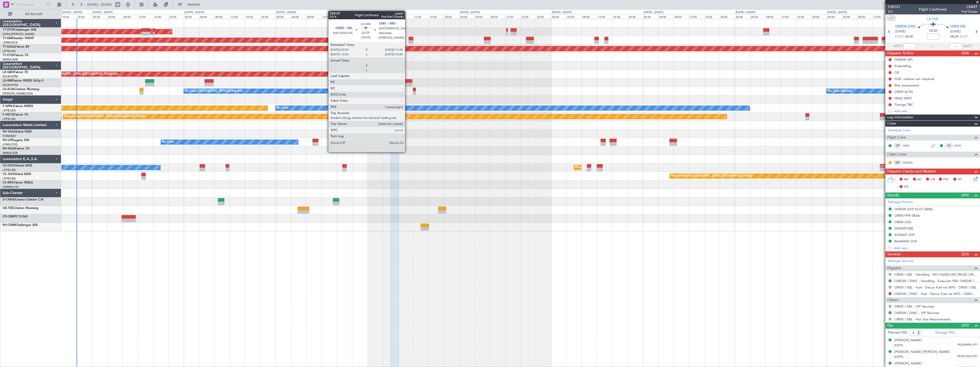  I want to click on span: FFC, so click(945, 179).